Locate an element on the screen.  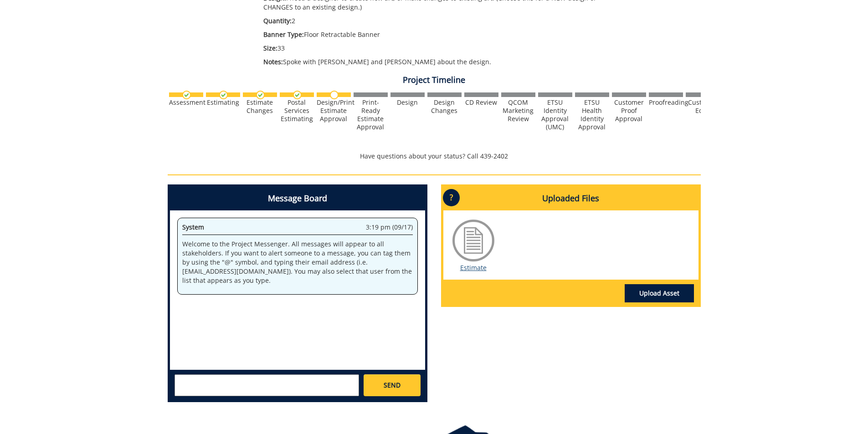
a: Upload Asset is located at coordinates (659, 294).